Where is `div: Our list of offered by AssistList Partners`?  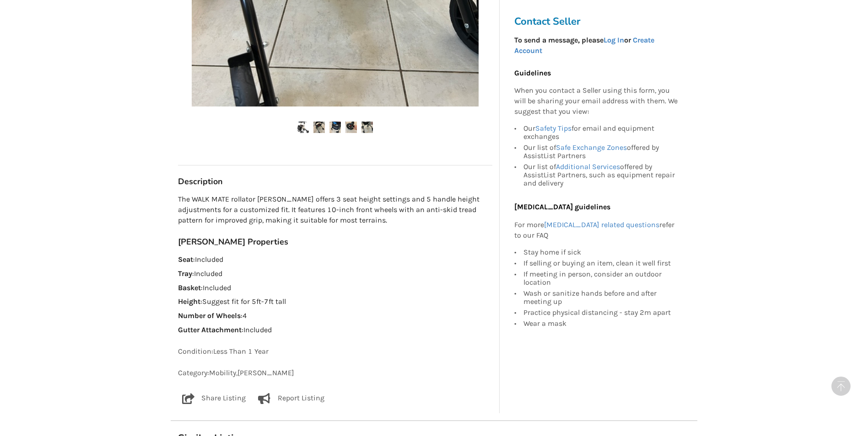 div: Our list of offered by AssistList Partners is located at coordinates (601, 152).